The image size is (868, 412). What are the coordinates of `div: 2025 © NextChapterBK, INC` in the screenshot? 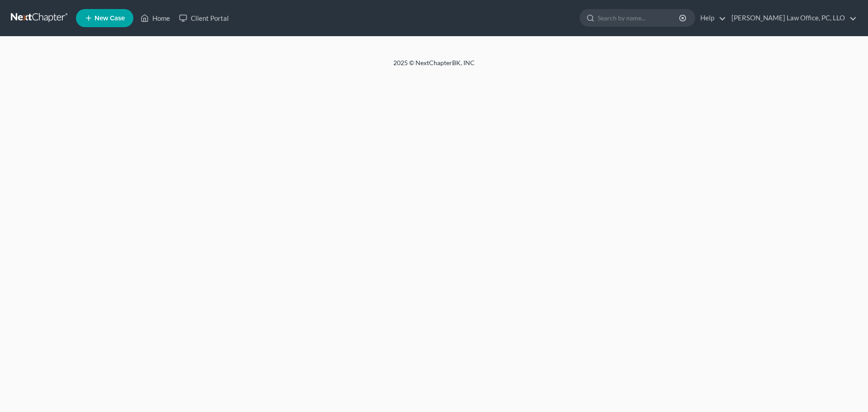 It's located at (434, 67).